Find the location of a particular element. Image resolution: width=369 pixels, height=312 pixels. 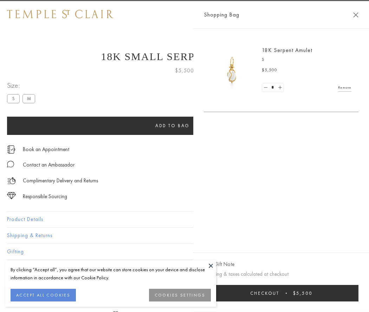

a: Remove is located at coordinates (345, 88).